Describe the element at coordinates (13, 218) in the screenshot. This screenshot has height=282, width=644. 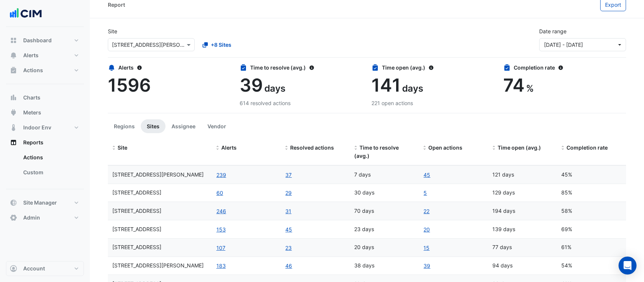
I see `app-icon: Admin` at that location.